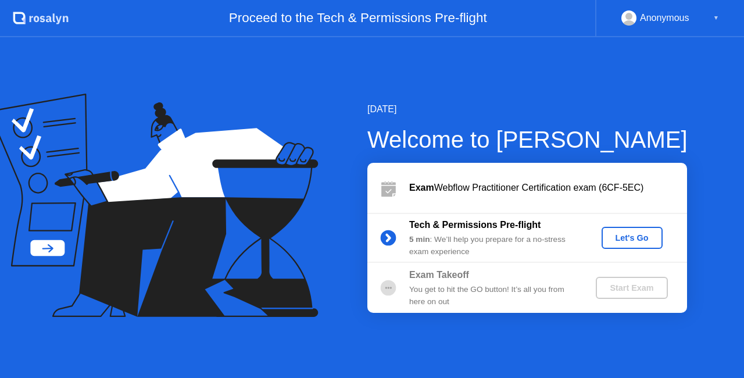 This screenshot has width=744, height=378. What do you see at coordinates (422, 187) in the screenshot?
I see `b: Exam` at bounding box center [422, 187].